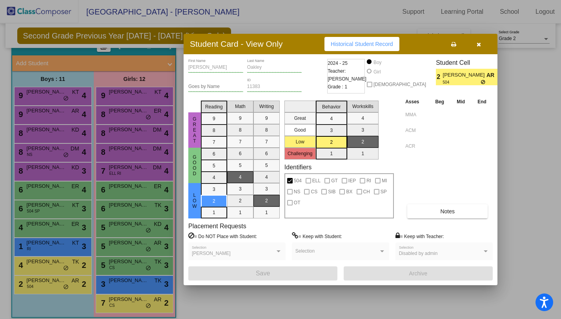 The height and width of the screenshot is (319, 561). I want to click on span: ELL, so click(316, 181).